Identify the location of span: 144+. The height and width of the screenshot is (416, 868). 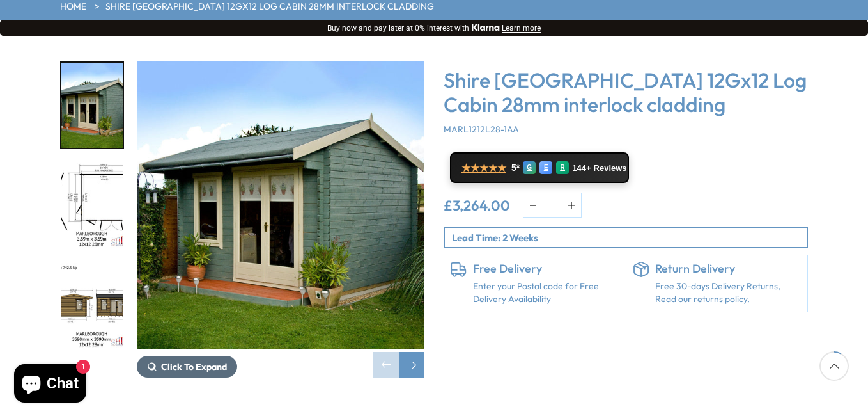
(581, 168).